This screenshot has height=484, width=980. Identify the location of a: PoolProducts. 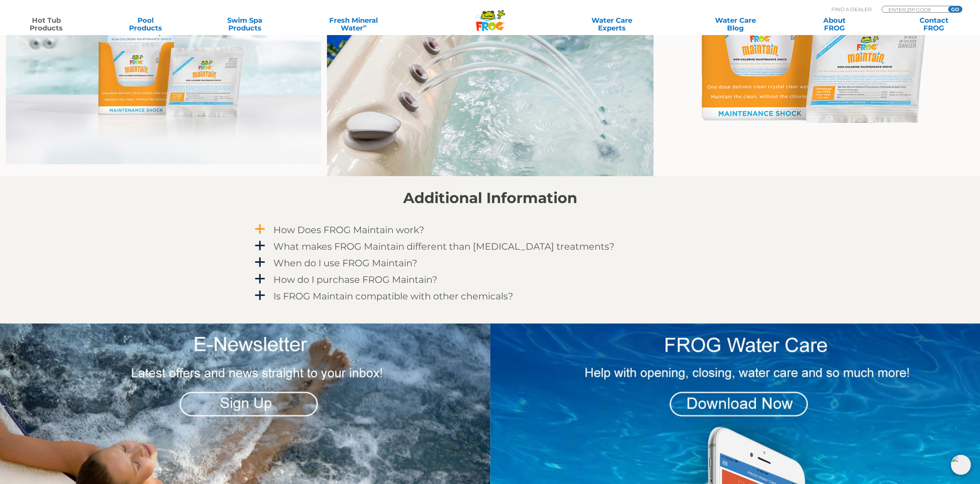
(145, 25).